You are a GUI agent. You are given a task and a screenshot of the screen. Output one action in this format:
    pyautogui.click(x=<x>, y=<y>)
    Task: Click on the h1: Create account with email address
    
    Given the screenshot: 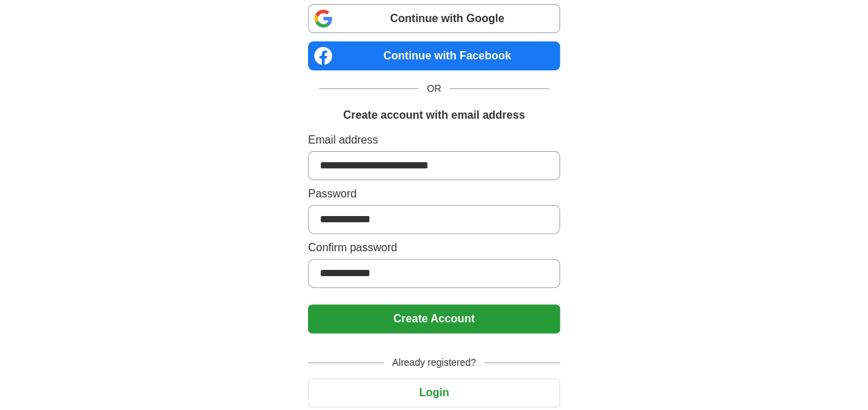 What is the action you would take?
    pyautogui.click(x=434, y=115)
    